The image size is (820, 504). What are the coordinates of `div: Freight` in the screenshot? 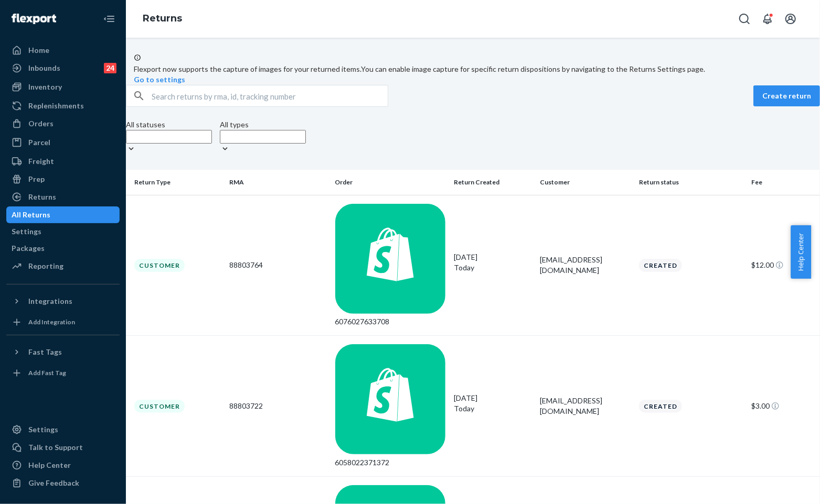 It's located at (41, 162).